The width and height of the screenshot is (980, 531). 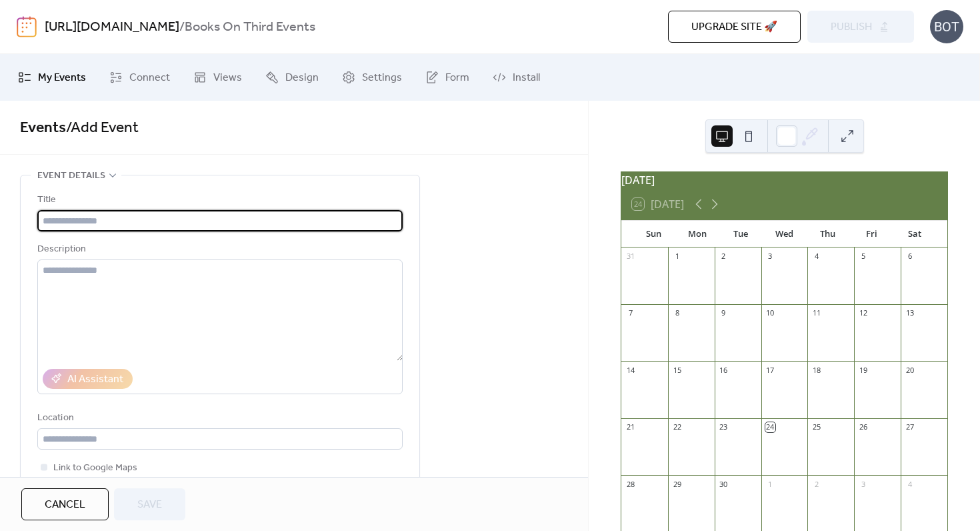 What do you see at coordinates (723, 313) in the screenshot?
I see `div: 9` at bounding box center [723, 313].